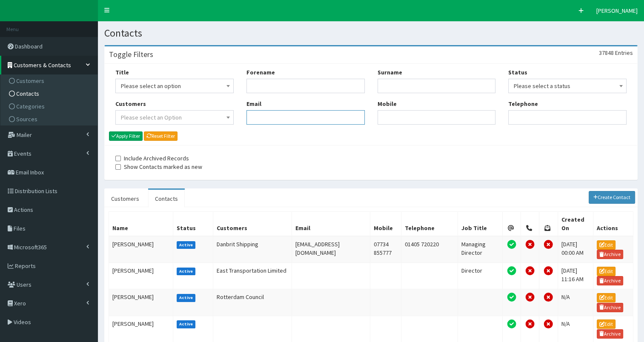 The height and width of the screenshot is (342, 644). What do you see at coordinates (390, 72) in the screenshot?
I see `label: Surname` at bounding box center [390, 72].